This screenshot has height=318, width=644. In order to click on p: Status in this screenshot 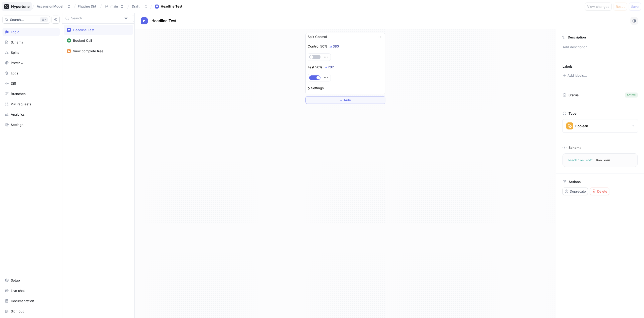, I will do `click(574, 95)`.